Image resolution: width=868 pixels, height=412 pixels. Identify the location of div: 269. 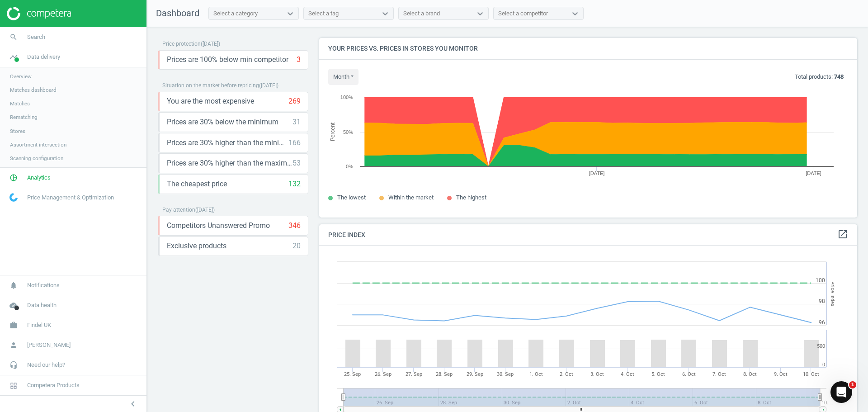
(295, 101).